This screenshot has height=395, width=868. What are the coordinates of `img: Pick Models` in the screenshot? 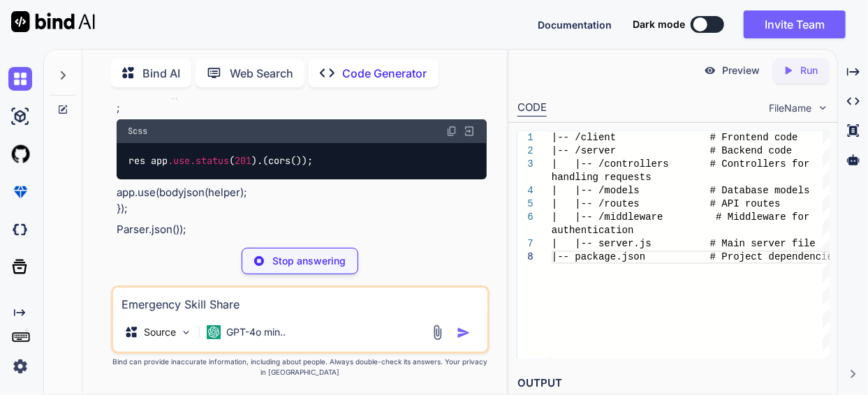 It's located at (186, 333).